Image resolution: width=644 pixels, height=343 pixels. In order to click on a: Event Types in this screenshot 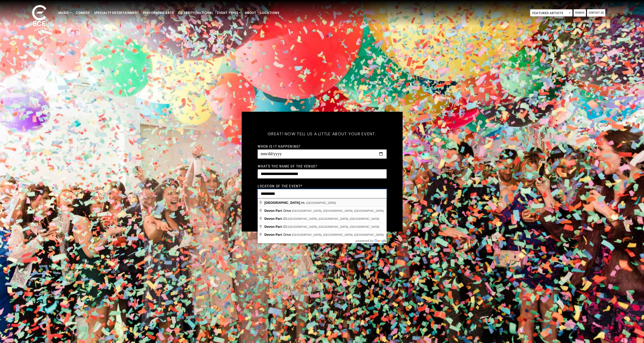, I will do `click(229, 13)`.